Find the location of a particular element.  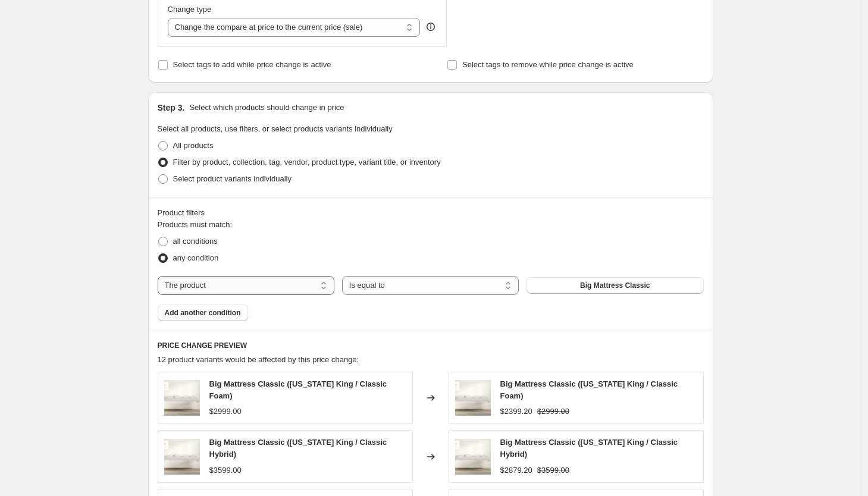

p: Select which products should change in price is located at coordinates (267, 107).